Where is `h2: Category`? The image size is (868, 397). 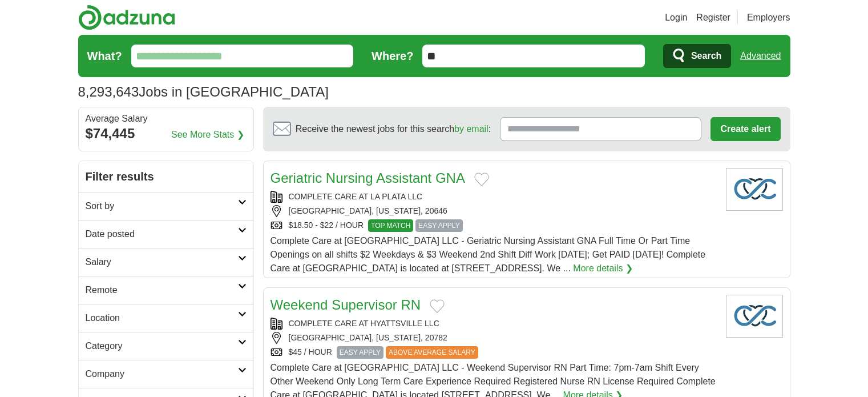 h2: Category is located at coordinates (162, 346).